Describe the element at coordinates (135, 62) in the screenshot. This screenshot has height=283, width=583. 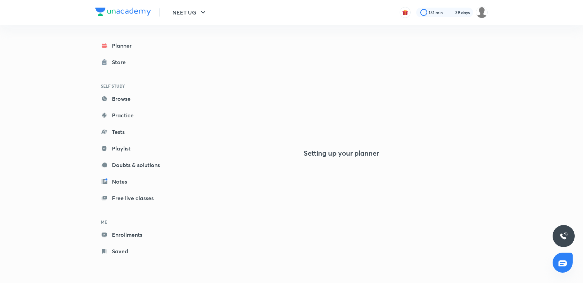
I see `a: Store` at that location.